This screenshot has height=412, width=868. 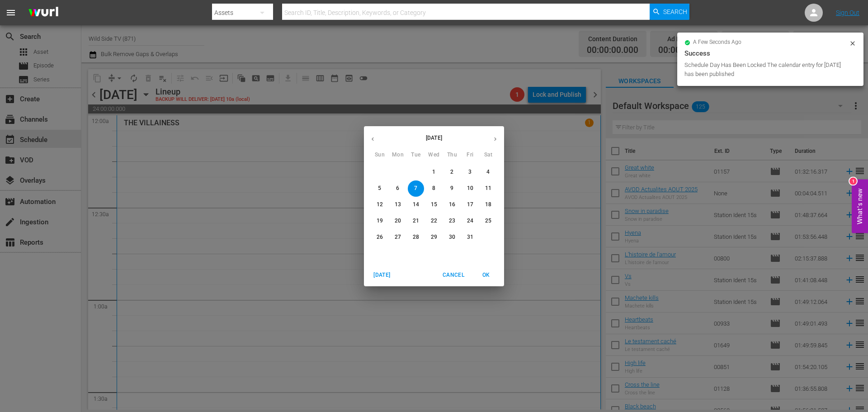 What do you see at coordinates (416, 205) in the screenshot?
I see `button: 14` at bounding box center [416, 205].